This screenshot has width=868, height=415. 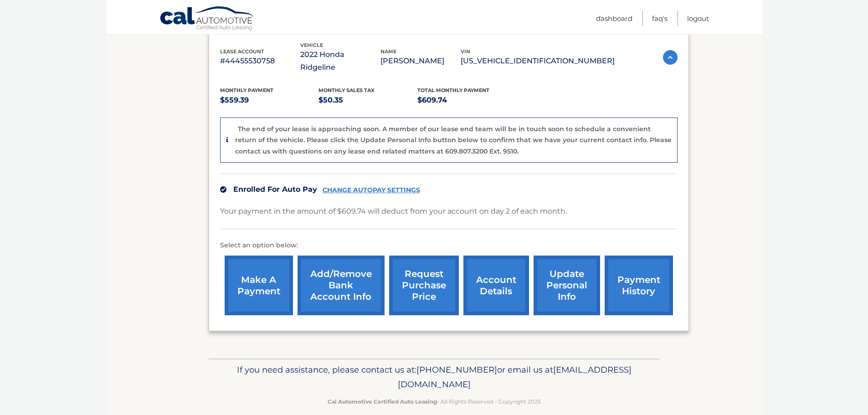 What do you see at coordinates (371, 190) in the screenshot?
I see `a: CHANGE AUTOPAY SETTINGS` at bounding box center [371, 190].